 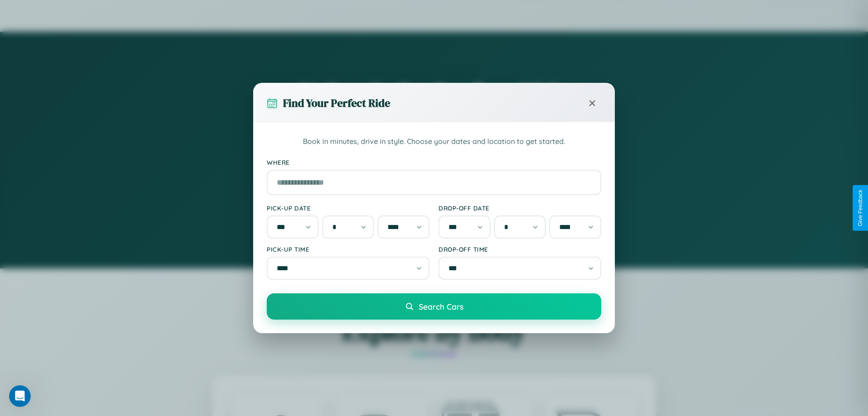 I want to click on label: Where, so click(x=434, y=162).